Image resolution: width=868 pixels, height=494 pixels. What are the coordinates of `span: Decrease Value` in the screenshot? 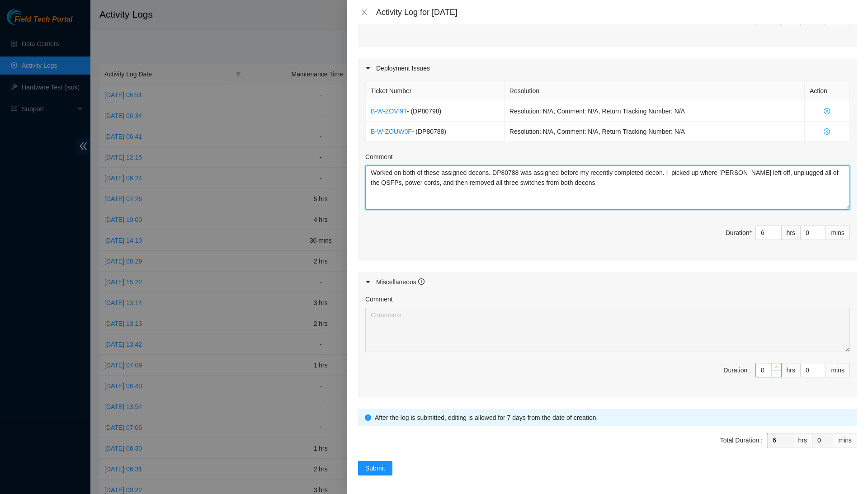 It's located at (776, 373).